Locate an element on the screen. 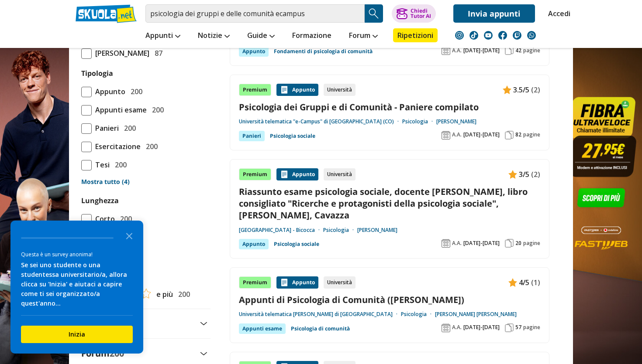  div: Se sei uno studente o una studentessa universitario/a, allora clicca su 'Inizia' e aiutaci a capi... is located at coordinates (77, 285).